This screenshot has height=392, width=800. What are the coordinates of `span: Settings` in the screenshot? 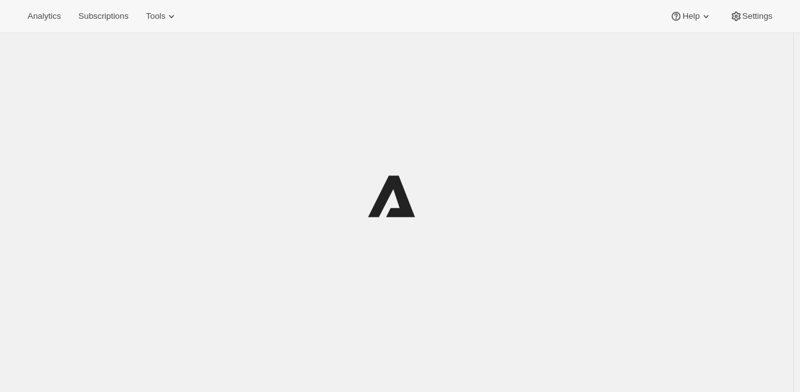 It's located at (757, 16).